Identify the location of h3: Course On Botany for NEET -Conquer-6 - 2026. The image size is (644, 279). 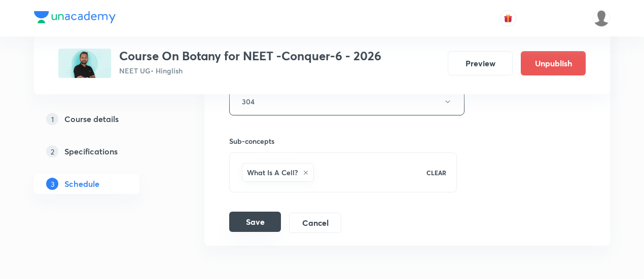
(250, 56).